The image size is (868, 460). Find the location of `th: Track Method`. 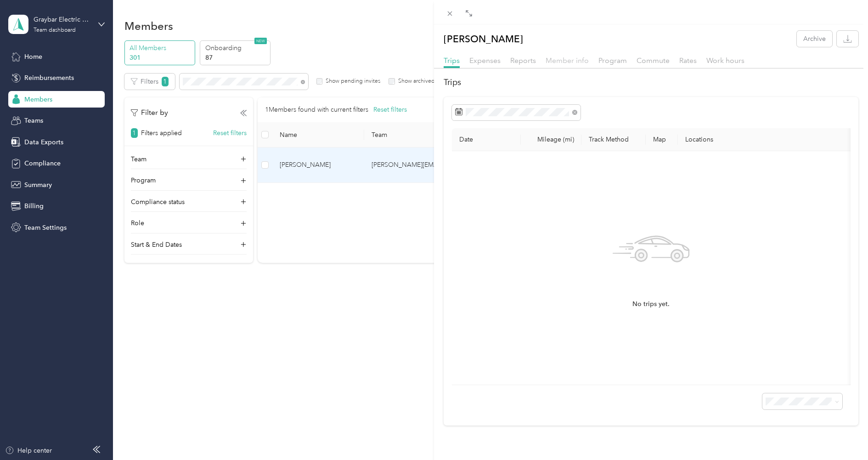

th: Track Method is located at coordinates (614, 139).